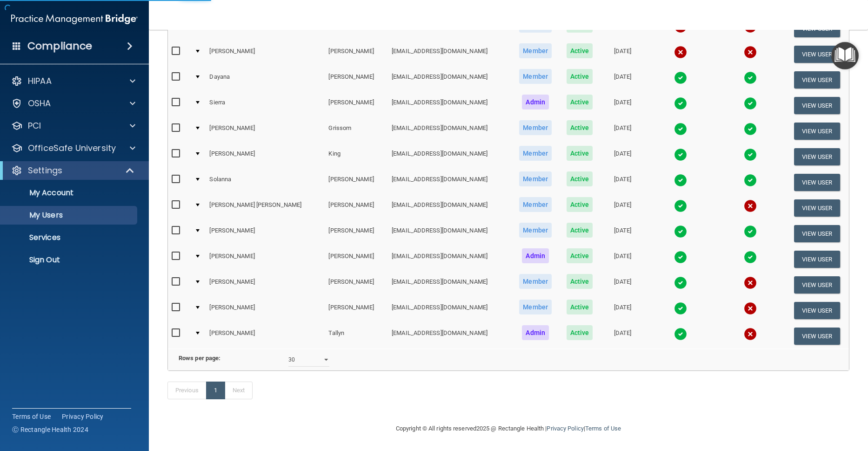  What do you see at coordinates (45, 170) in the screenshot?
I see `p: Settings` at bounding box center [45, 170].